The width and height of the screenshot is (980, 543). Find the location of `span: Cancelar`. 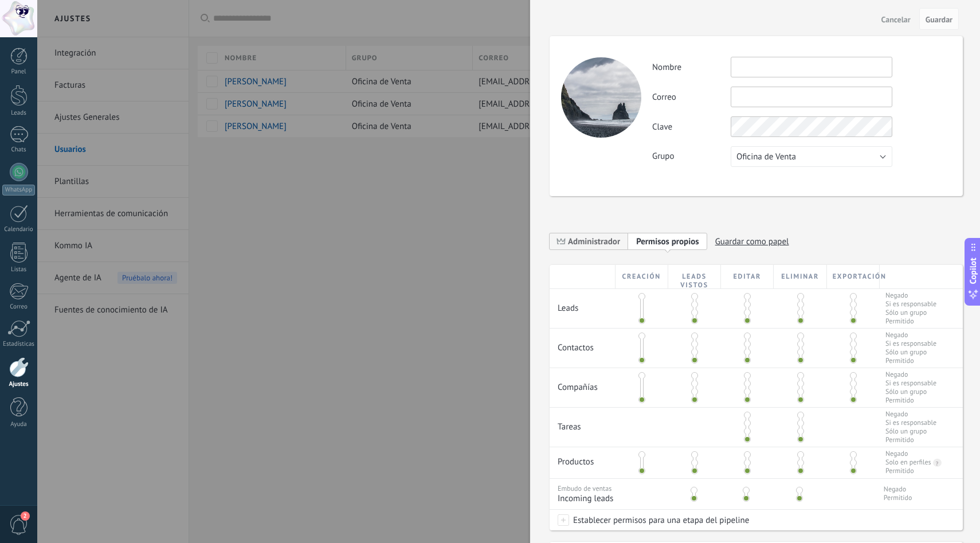

span: Cancelar is located at coordinates (896, 19).